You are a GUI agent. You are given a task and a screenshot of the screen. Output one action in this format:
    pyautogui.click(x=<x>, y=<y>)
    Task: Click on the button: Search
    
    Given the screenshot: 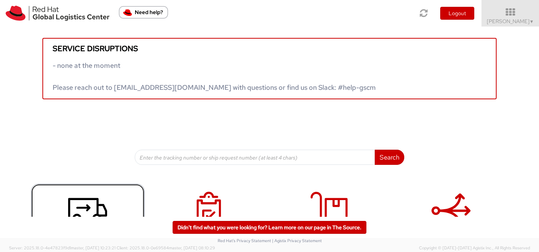 What is the action you would take?
    pyautogui.click(x=389, y=157)
    